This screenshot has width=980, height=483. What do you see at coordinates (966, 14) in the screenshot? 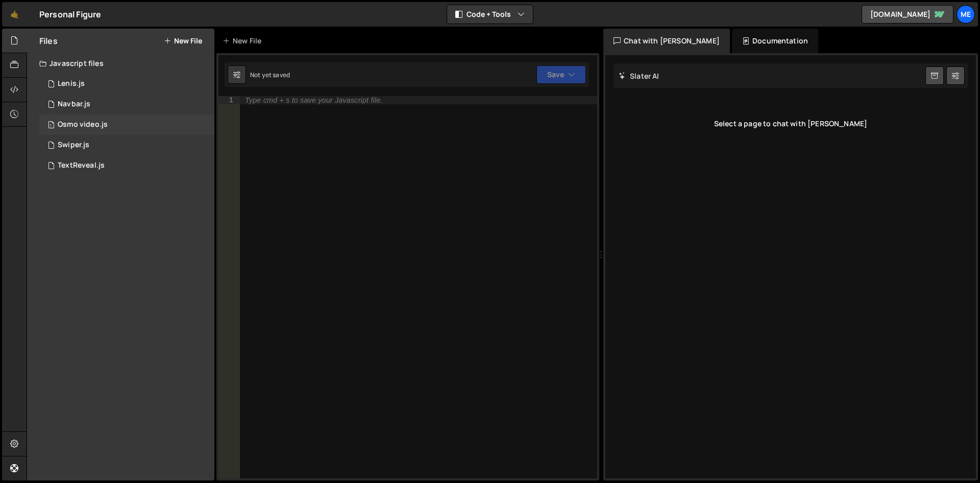
I see `div: Me` at bounding box center [966, 14].